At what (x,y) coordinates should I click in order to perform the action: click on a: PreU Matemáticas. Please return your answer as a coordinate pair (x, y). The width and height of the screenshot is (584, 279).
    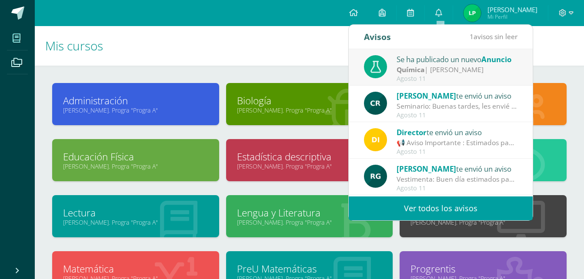
    Looking at the image, I should click on (309, 269).